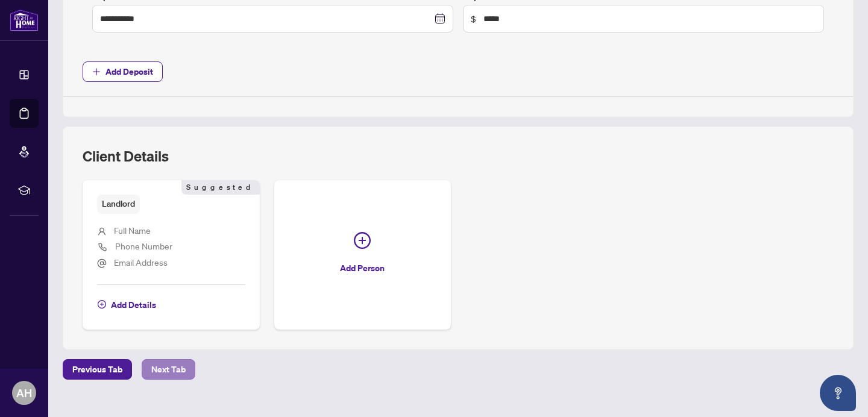  What do you see at coordinates (168, 370) in the screenshot?
I see `button: Next Tab` at bounding box center [168, 370].